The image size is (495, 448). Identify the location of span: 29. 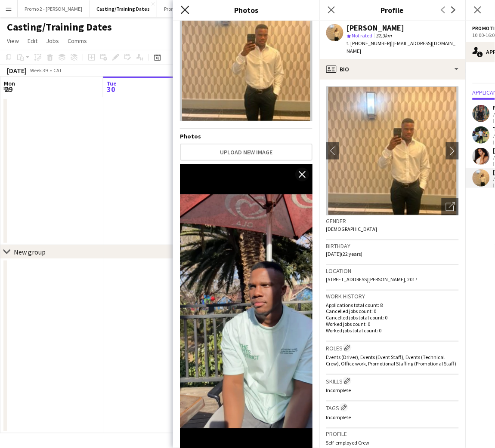
(9, 89).